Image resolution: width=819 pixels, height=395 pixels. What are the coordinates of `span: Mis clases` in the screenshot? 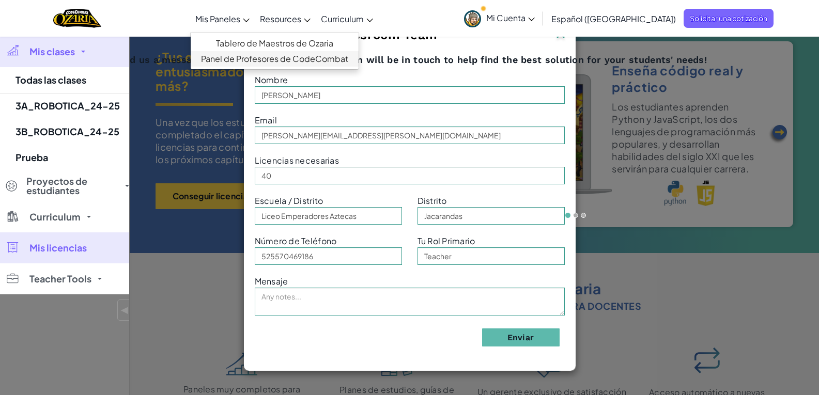 It's located at (52, 52).